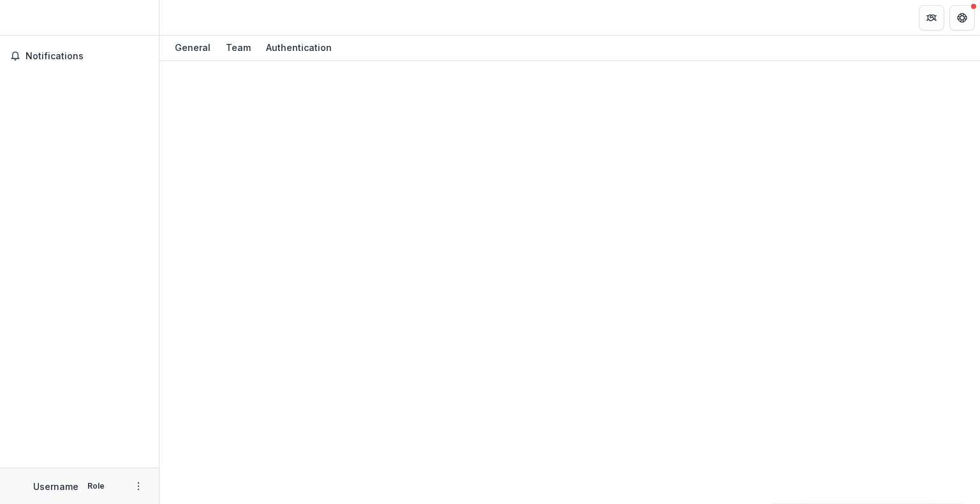  I want to click on a: Authentication, so click(298, 48).